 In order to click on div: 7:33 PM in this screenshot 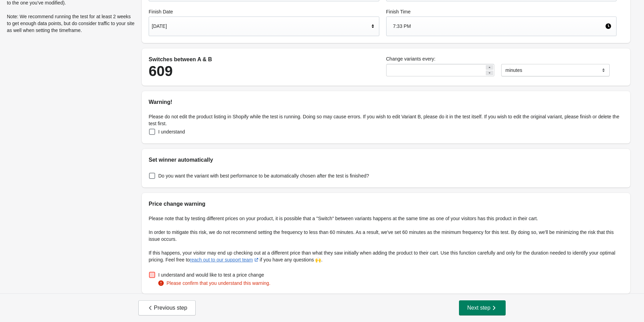, I will do `click(499, 26)`.